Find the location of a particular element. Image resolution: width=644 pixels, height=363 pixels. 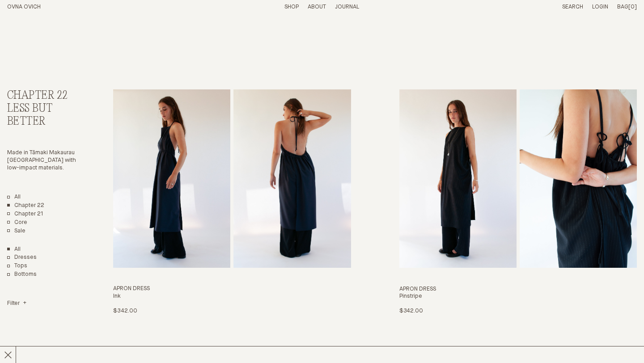

a: Show All is located at coordinates (14, 249).